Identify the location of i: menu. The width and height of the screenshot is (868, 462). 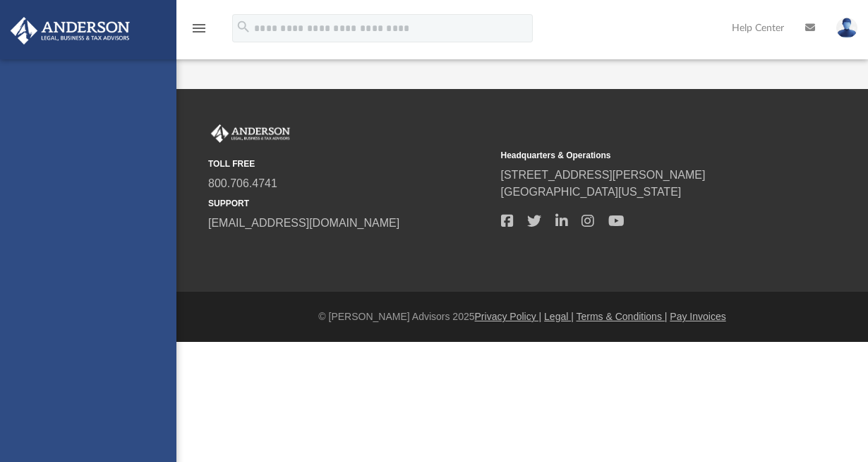
(199, 29).